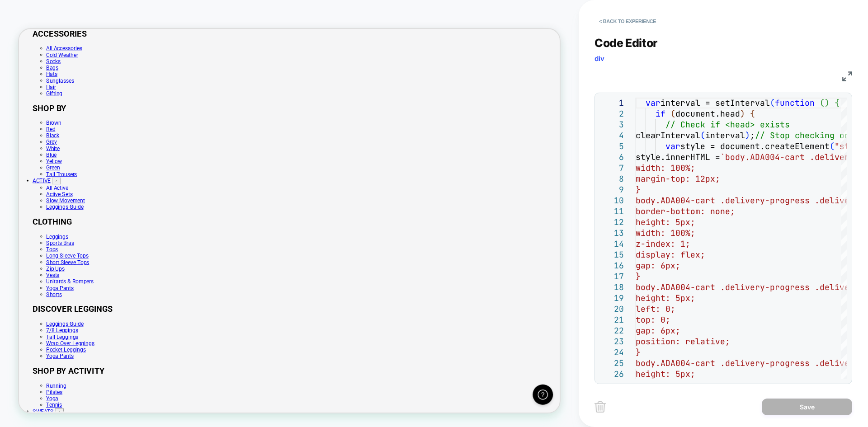 The image size is (868, 427). What do you see at coordinates (727, 124) in the screenshot?
I see `span: // Check if <head> exists` at bounding box center [727, 124].